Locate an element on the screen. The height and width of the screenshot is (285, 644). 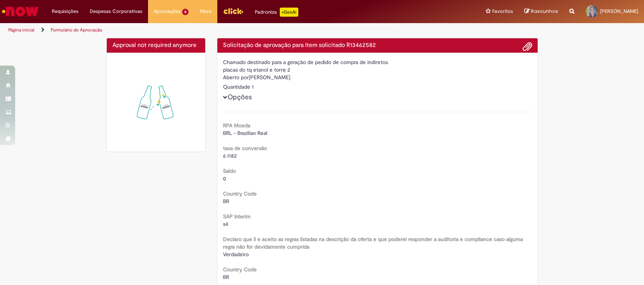
div: Padroniza is located at coordinates (277, 12).